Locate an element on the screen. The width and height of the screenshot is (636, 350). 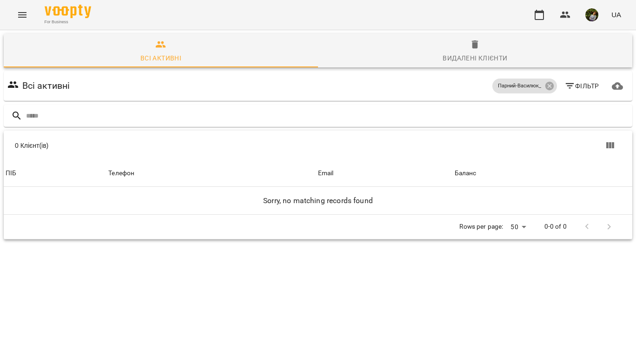
span: Фільтр is located at coordinates (581, 86).